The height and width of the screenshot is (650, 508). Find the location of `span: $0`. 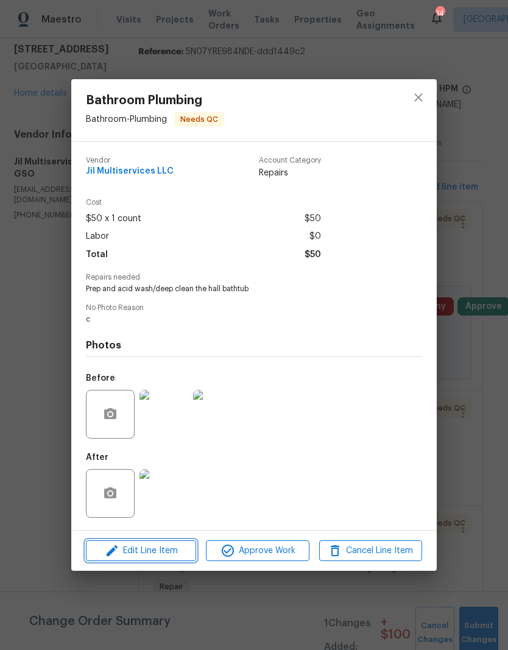

span: $0 is located at coordinates (315, 236).